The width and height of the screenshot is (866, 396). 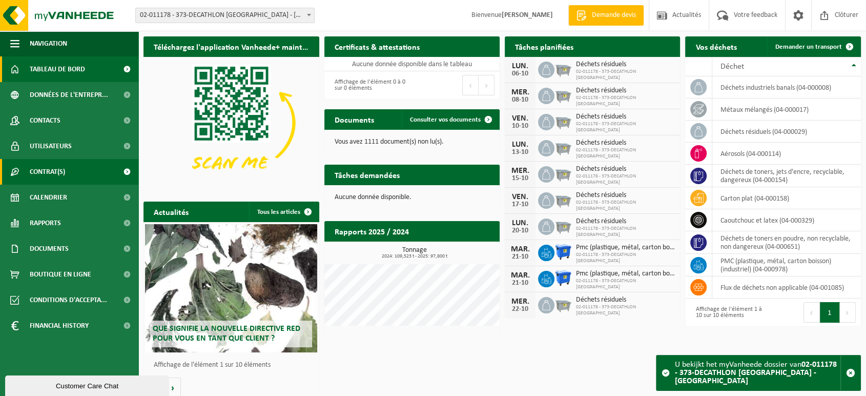 I want to click on img: WB-1100-HPE-BE-01, so click(x=563, y=252).